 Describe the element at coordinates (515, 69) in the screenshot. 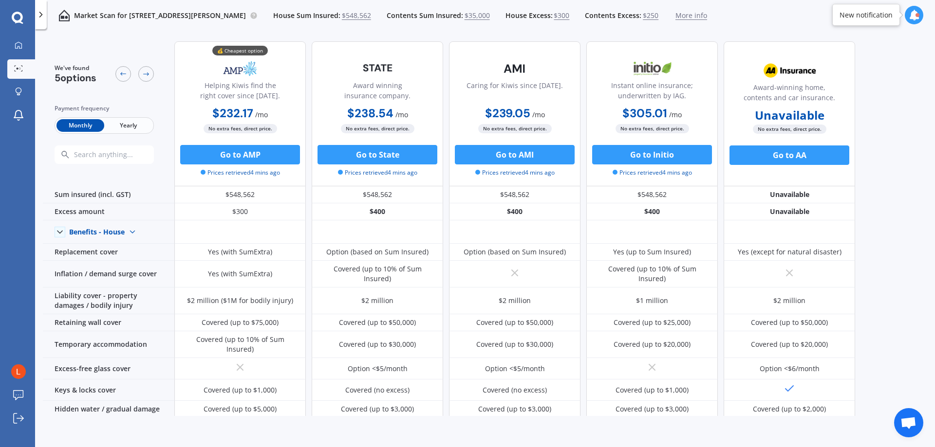

I see `img: AMI-text-1.webp` at that location.